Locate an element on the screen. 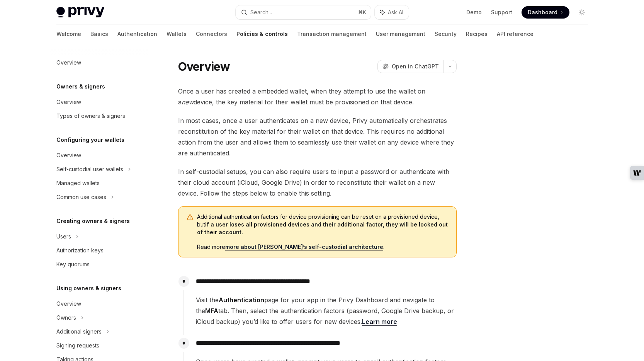 The height and width of the screenshot is (361, 644). div: Self-custodial user wallets is located at coordinates (90, 169).